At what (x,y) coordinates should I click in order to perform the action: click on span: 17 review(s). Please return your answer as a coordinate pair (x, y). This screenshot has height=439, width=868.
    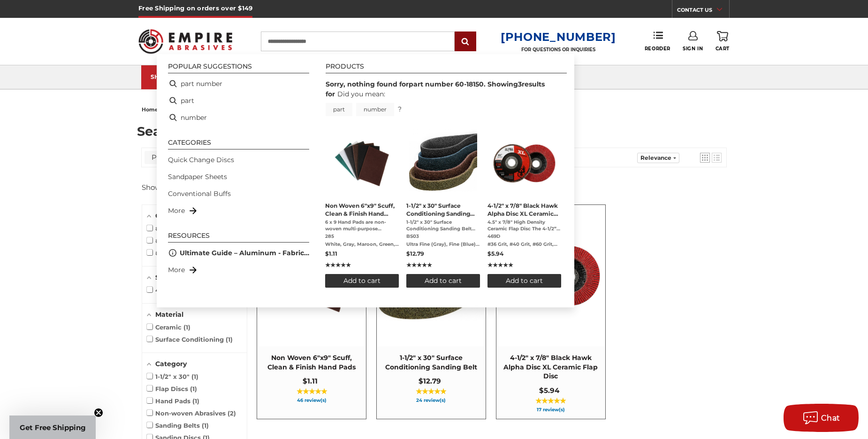
    Looking at the image, I should click on (551, 410).